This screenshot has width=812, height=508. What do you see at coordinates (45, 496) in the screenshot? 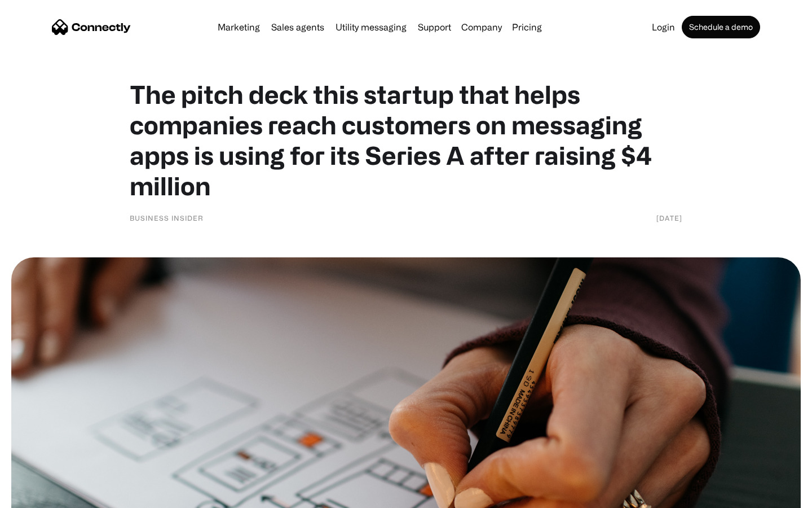
I see `ul: Language list` at bounding box center [45, 496].